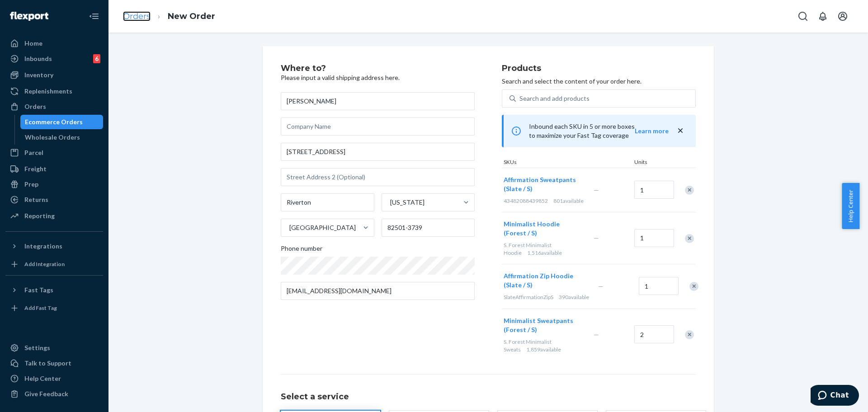 The height and width of the screenshot is (412, 868). Describe the element at coordinates (574, 297) in the screenshot. I see `span: 390 available` at that location.